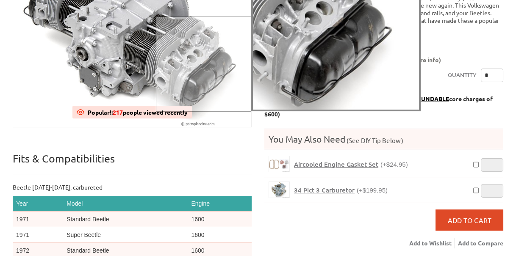  I want to click on span: (including core charges of $600), so click(378, 106).